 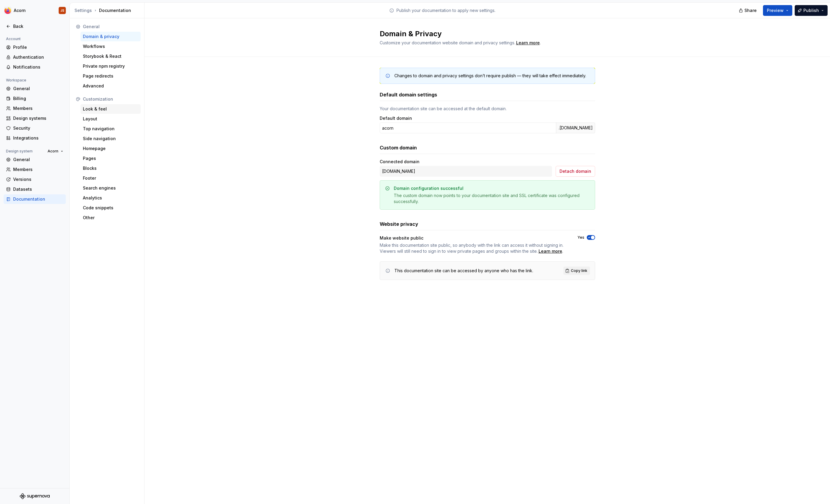 I want to click on a: Datasets, so click(x=34, y=189).